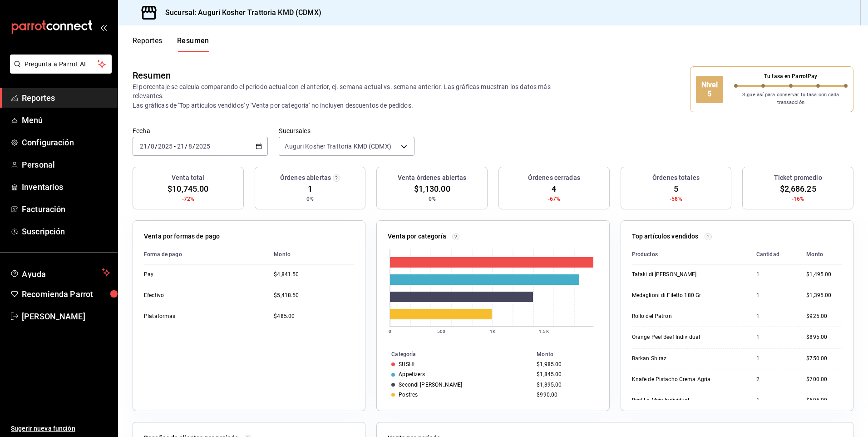  I want to click on div: Postres, so click(408, 395).